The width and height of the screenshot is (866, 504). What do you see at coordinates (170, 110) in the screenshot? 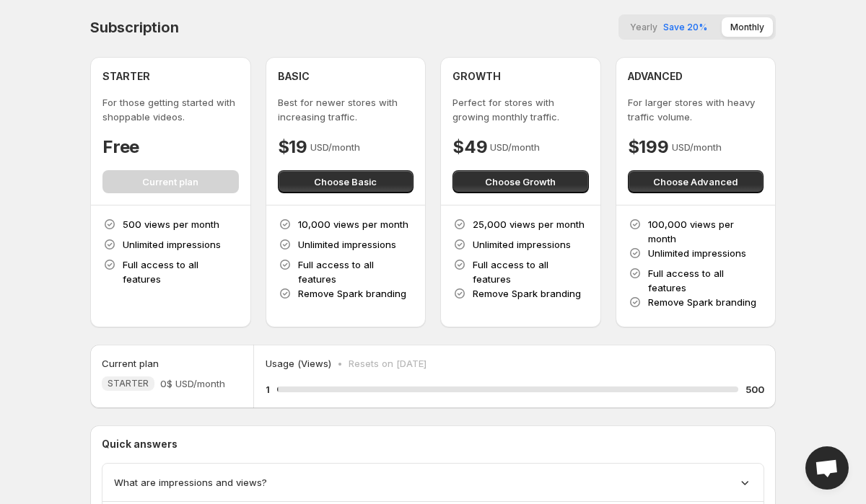
I see `p: For those getting started with shoppable videos.` at bounding box center [170, 110].